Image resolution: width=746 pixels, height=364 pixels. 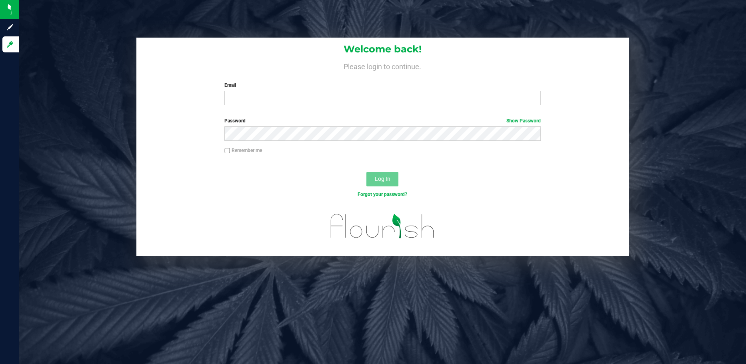 What do you see at coordinates (524, 121) in the screenshot?
I see `a: Show Password` at bounding box center [524, 121].